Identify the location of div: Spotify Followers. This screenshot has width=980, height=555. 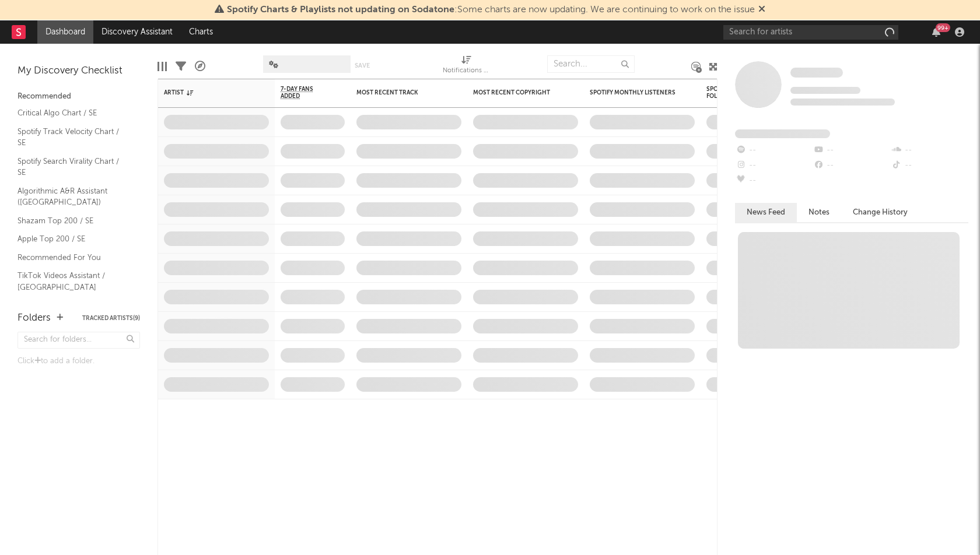
(727, 92).